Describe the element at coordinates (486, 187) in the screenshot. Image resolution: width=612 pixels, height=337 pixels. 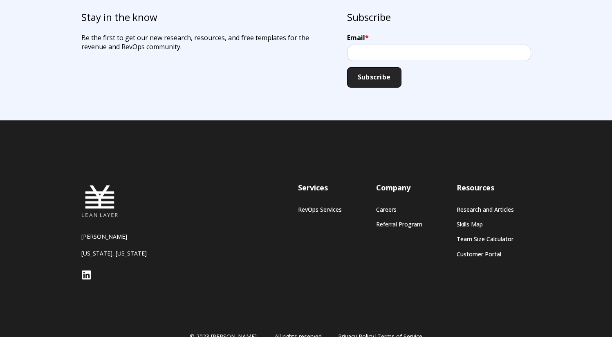
I see `h3: Resources` at that location.